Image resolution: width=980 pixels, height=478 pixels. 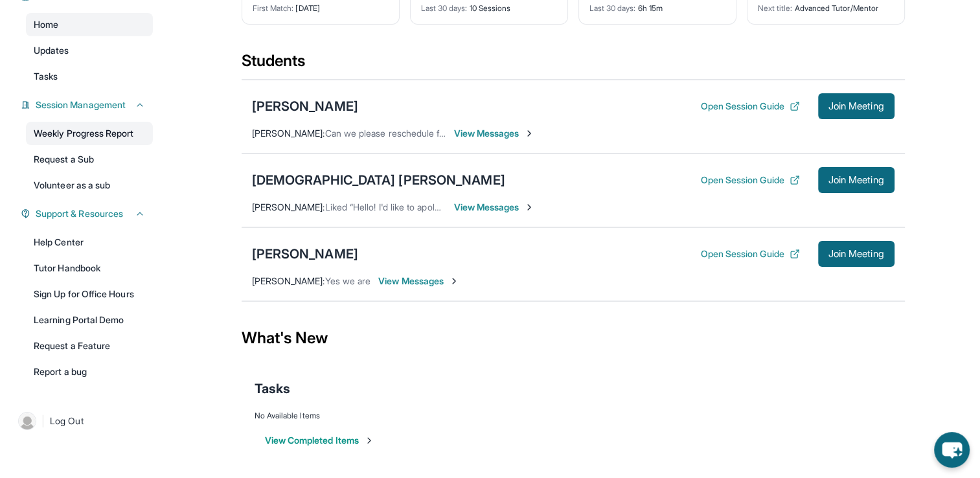 I want to click on a: Weekly Progress Report, so click(x=89, y=134).